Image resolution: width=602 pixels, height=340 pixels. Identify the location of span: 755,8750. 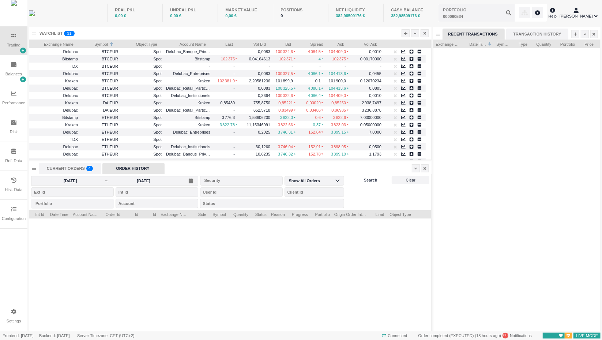
(262, 103).